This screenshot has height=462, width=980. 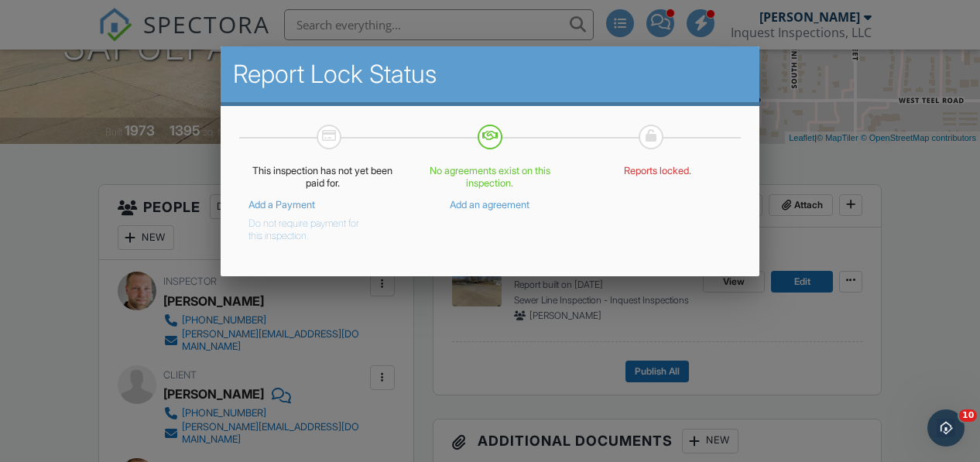 I want to click on h2: Report Lock Status, so click(x=490, y=74).